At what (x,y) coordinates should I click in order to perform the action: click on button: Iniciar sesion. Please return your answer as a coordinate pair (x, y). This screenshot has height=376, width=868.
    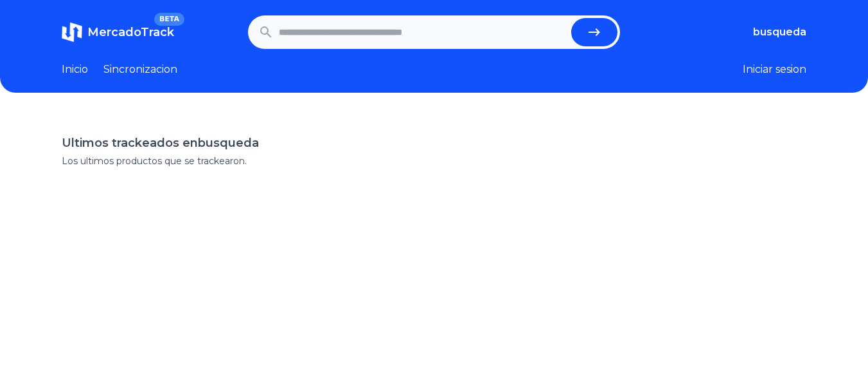
    Looking at the image, I should click on (775, 69).